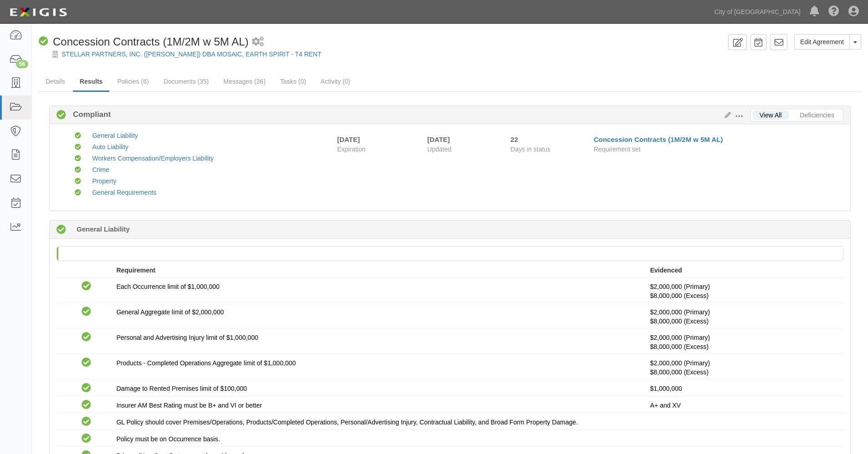 Image resolution: width=868 pixels, height=454 pixels. I want to click on span: Concession Contracts (1M/2M w 5M AL), so click(151, 42).